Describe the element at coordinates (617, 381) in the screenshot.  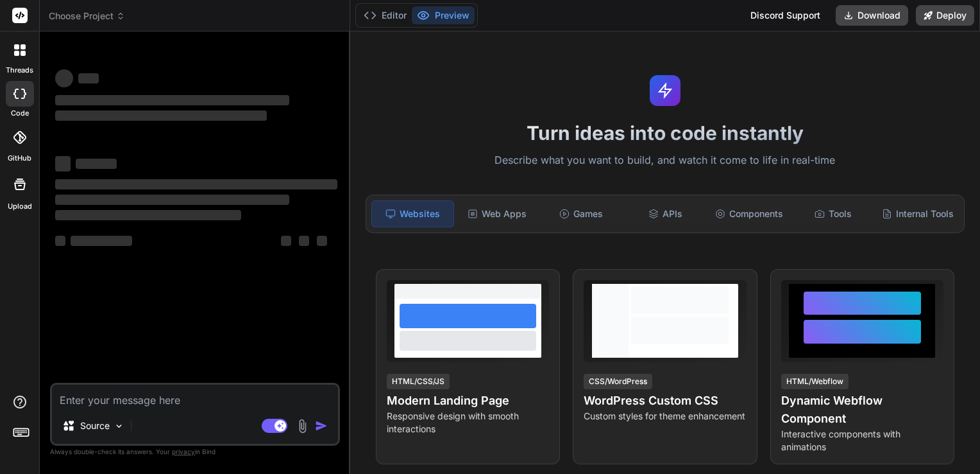
I see `div: CSS/WordPress` at that location.